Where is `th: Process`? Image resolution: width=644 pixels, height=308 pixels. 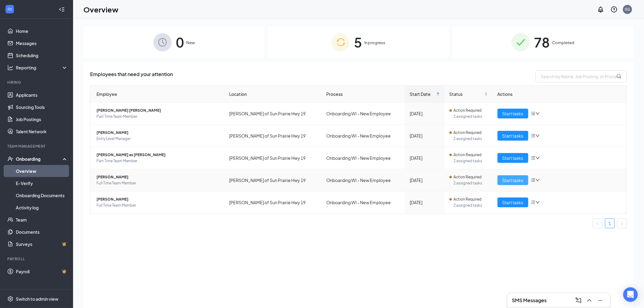
th: Process is located at coordinates (363, 94).